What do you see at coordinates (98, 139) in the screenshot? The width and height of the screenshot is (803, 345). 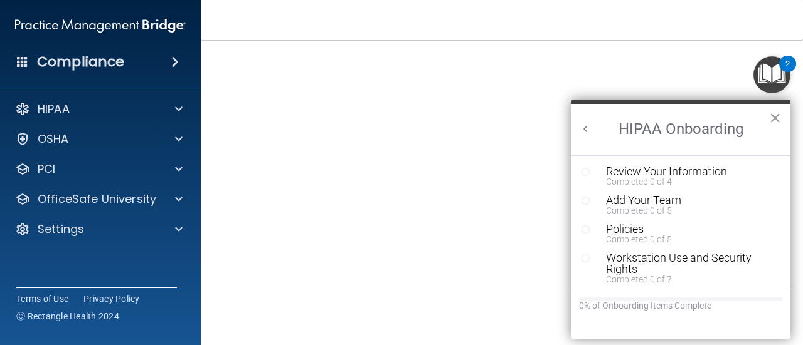 I see `a: OSHA` at bounding box center [98, 139].